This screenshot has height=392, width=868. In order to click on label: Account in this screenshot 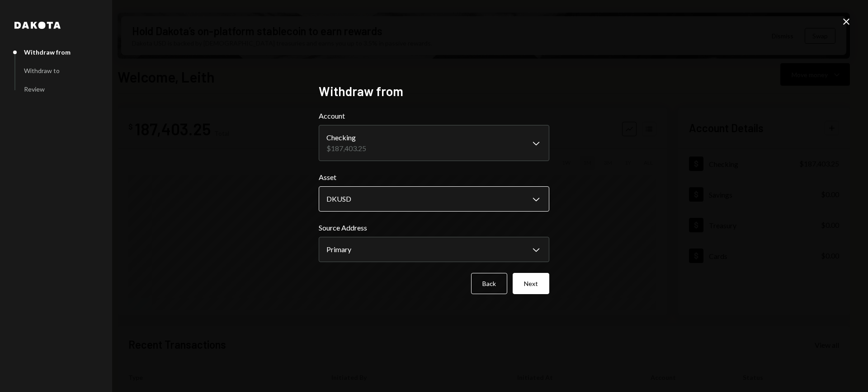, I will do `click(434, 116)`.